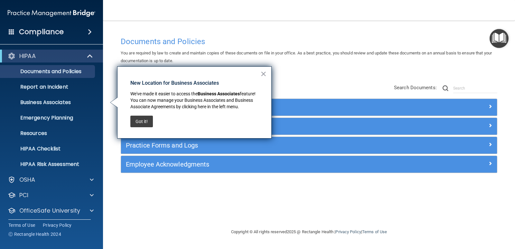 The height and width of the screenshot is (249, 515). What do you see at coordinates (262, 164) in the screenshot?
I see `h5: Employee Acknowledgments` at bounding box center [262, 164].